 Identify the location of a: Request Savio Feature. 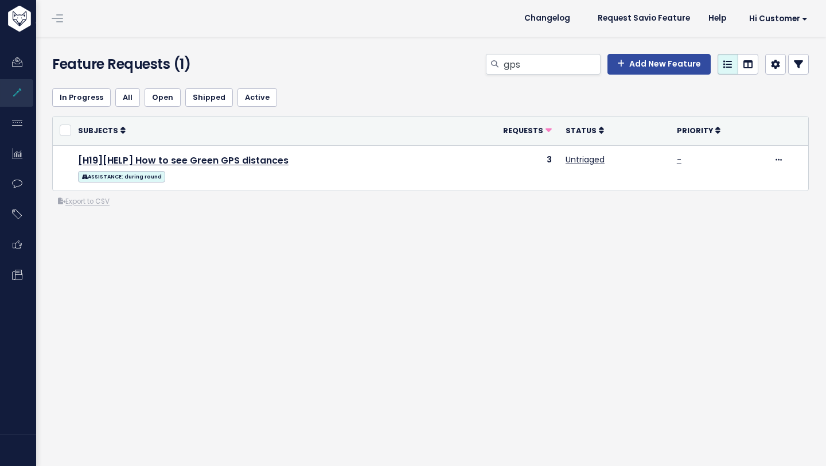
(644, 18).